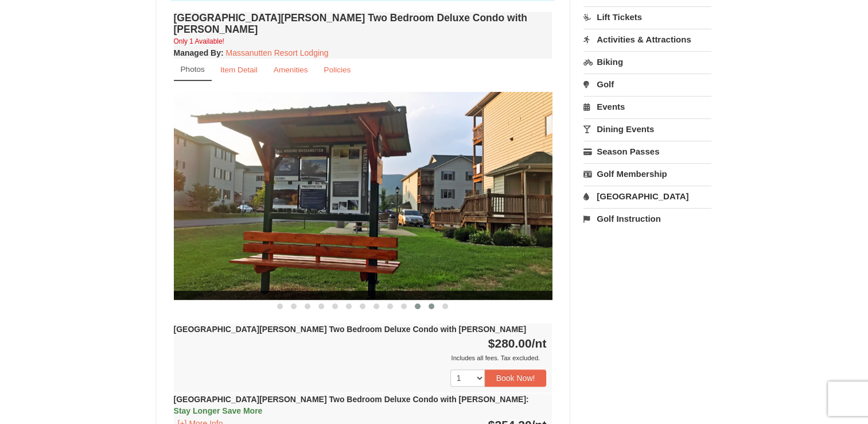 This screenshot has height=424, width=868. Describe the element at coordinates (647, 173) in the screenshot. I see `a: Golf Membership` at that location.